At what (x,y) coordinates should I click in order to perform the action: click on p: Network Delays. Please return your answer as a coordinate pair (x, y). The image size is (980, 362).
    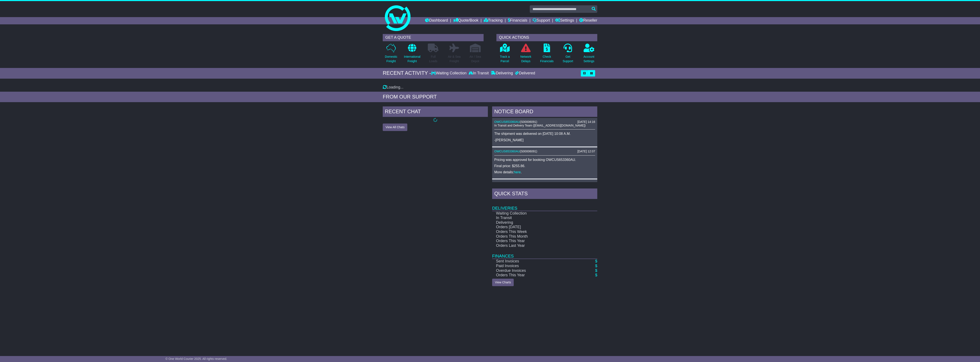
    Looking at the image, I should click on (525, 59).